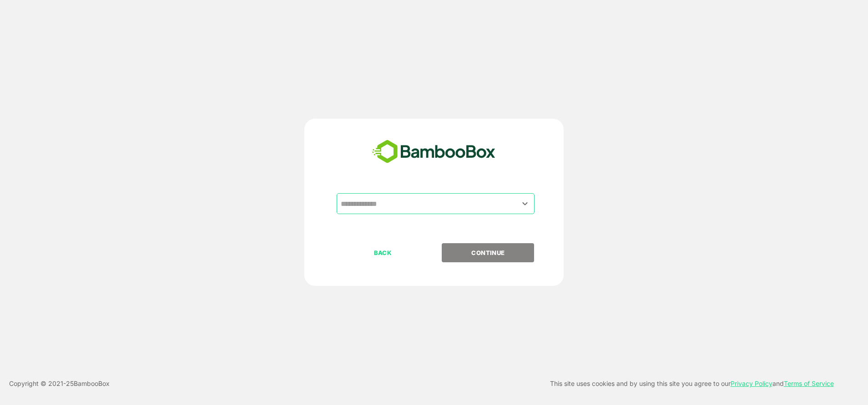 The width and height of the screenshot is (868, 405). What do you see at coordinates (488, 253) in the screenshot?
I see `p: CONTINUE` at bounding box center [488, 253].